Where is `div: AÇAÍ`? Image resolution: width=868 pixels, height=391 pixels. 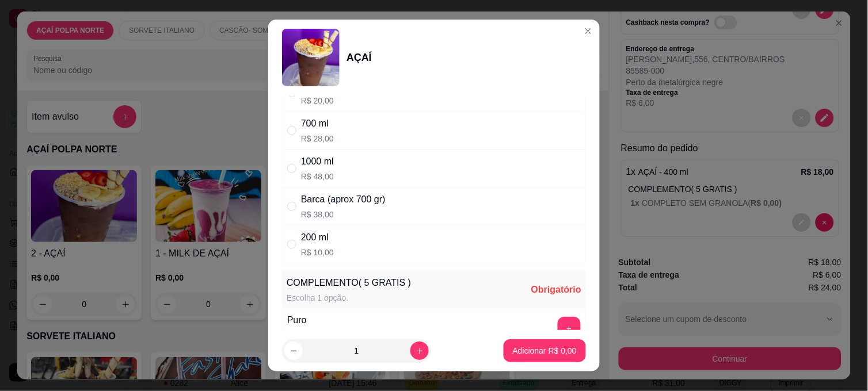
div: AÇAÍ is located at coordinates (359, 57).